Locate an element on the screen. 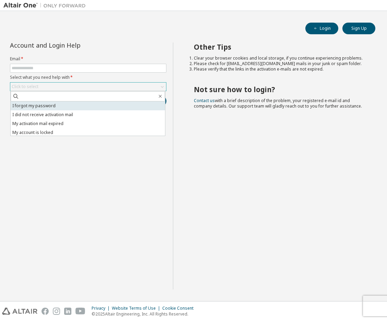 This screenshot has height=321, width=387. img: instagram.svg is located at coordinates (56, 312).